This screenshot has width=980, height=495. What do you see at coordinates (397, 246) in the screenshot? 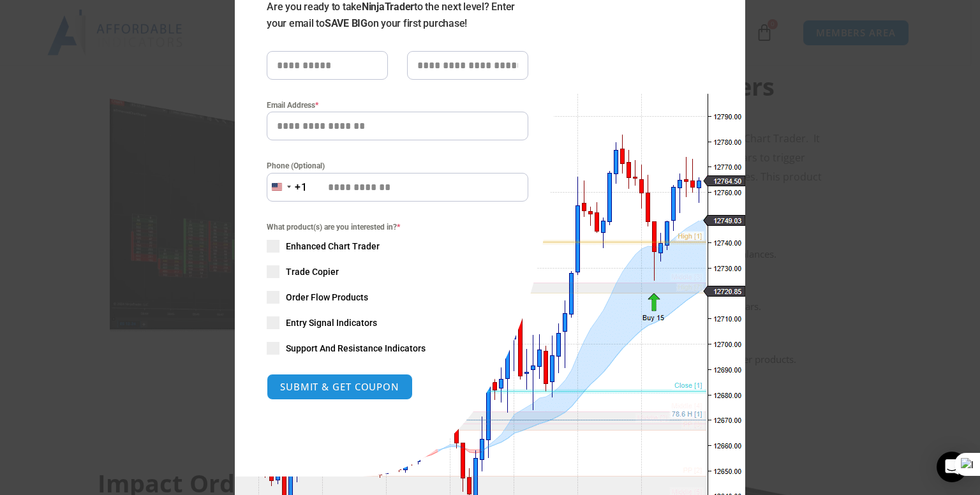
I see `label: Enhanced Chart Trader` at bounding box center [397, 246].